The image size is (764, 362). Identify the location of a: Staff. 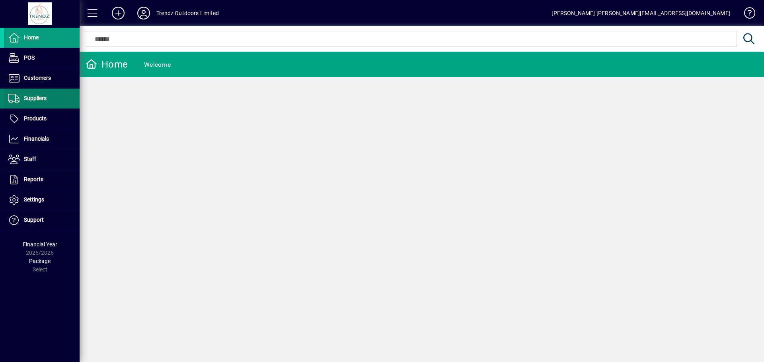
(42, 160).